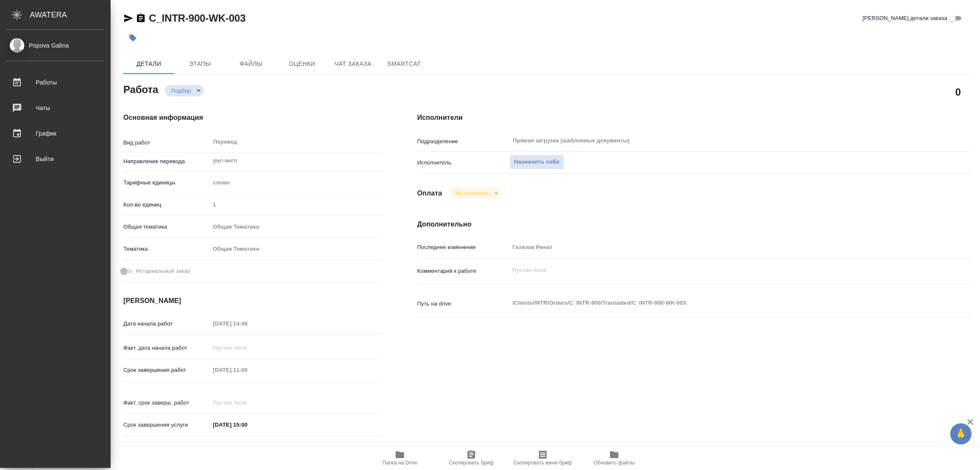 The width and height of the screenshot is (980, 470). What do you see at coordinates (167, 425) in the screenshot?
I see `p: Срок завершения услуги` at bounding box center [167, 425].